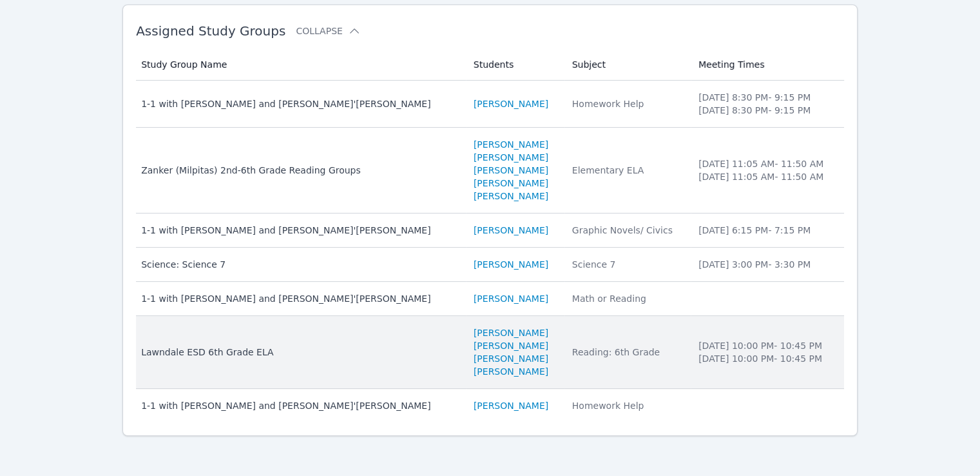 The image size is (980, 476). Describe the element at coordinates (301, 65) in the screenshot. I see `th: Study Group Name` at that location.